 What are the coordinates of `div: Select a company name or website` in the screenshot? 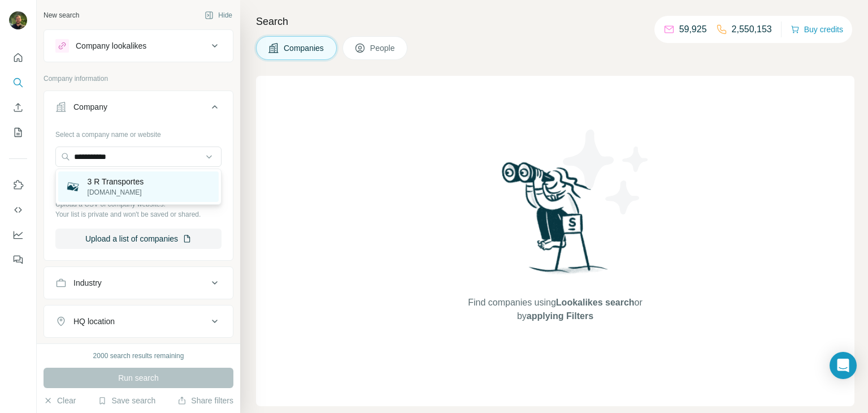 It's located at (138, 133).